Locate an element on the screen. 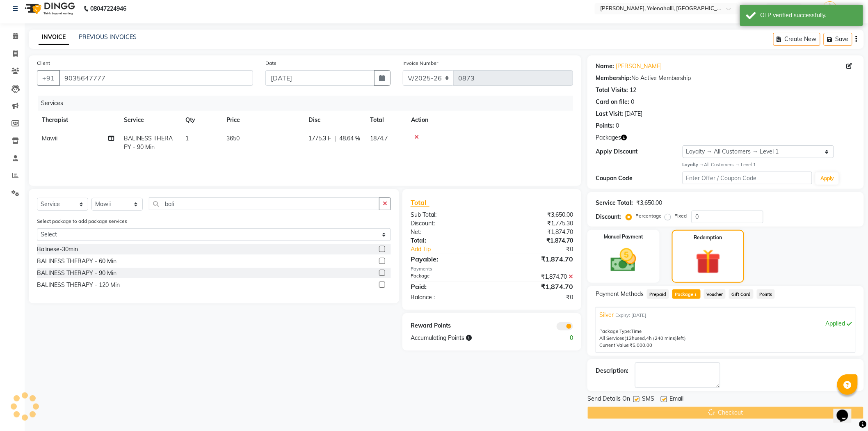 The image size is (868, 431). label: Fixed is located at coordinates (680, 216).